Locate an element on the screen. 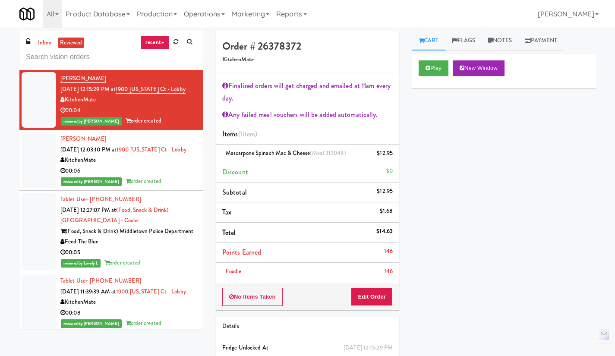  img: Micromart is located at coordinates (27, 14).